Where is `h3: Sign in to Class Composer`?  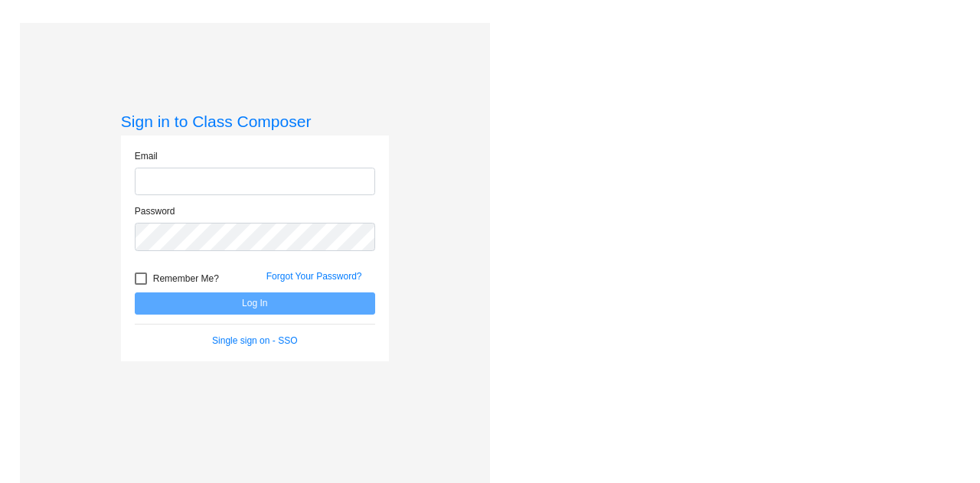
h3: Sign in to Class Composer is located at coordinates (255, 121).